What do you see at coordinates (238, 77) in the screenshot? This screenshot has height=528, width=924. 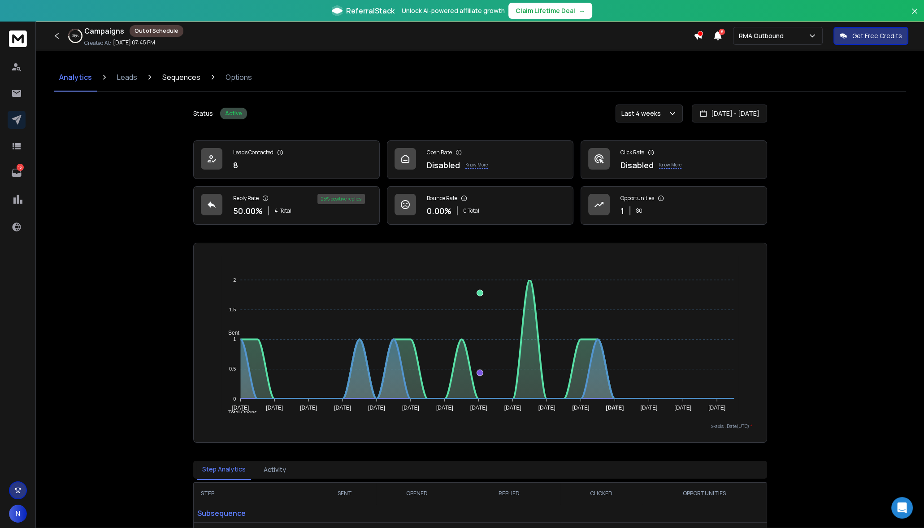 I see `p: Options` at bounding box center [238, 77].